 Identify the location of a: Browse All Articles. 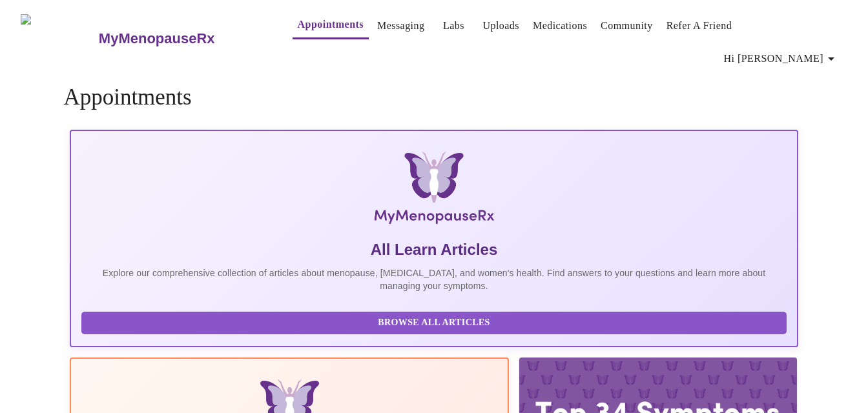
(436, 321).